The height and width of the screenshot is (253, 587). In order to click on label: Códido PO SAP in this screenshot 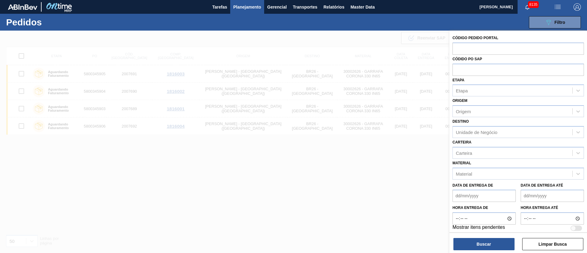, I will do `click(467, 59)`.